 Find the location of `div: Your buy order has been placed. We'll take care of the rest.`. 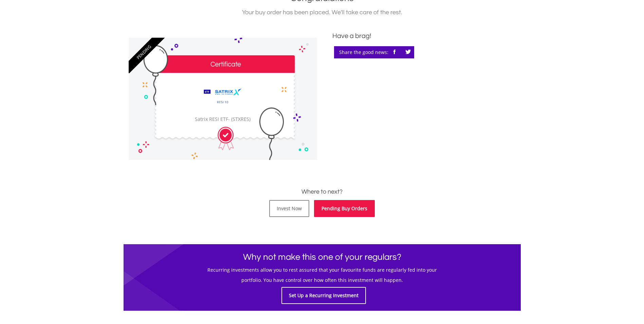

div: Your buy order has been placed. We'll take care of the rest. is located at coordinates (322, 12).